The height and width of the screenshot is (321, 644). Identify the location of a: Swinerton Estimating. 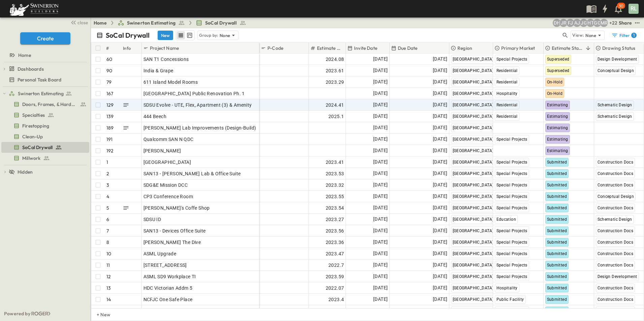
(48, 94).